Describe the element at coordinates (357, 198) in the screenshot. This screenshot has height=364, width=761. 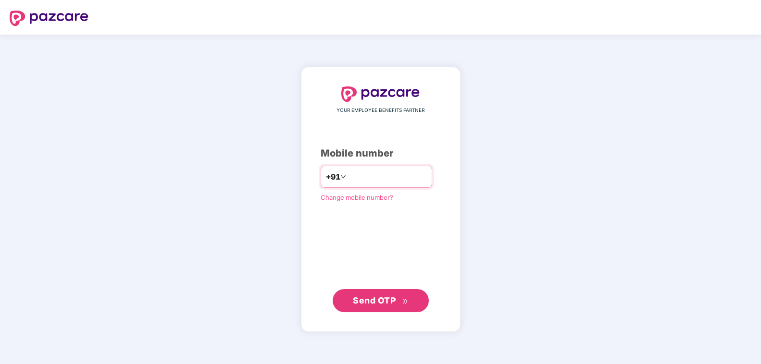
I see `span: Change mobile number?` at that location.